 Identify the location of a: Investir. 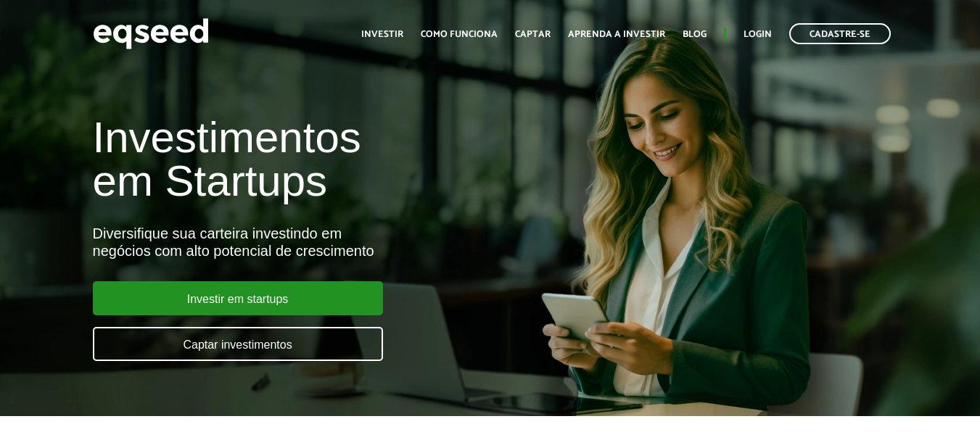
(382, 34).